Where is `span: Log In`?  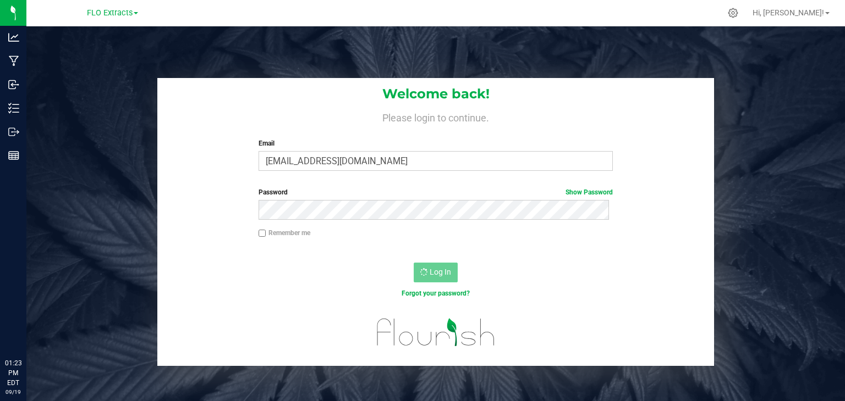
span: Log In is located at coordinates (440, 272).